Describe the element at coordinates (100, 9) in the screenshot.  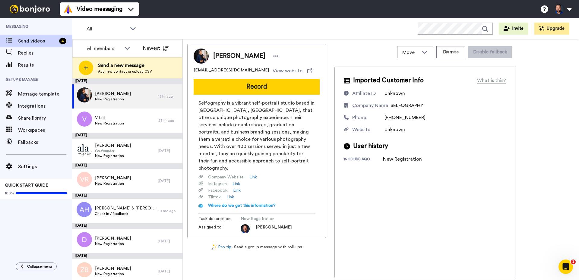
I see `span: Video messaging` at that location.